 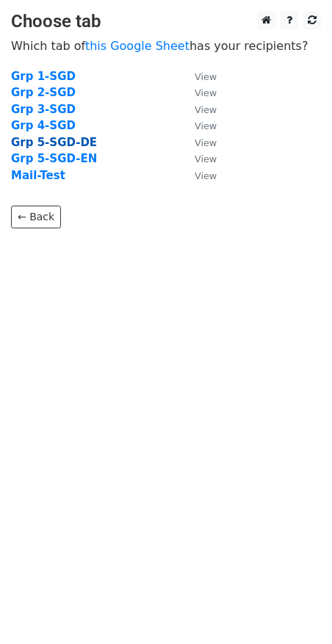 I want to click on strong: Grp 2-SGD, so click(x=43, y=93).